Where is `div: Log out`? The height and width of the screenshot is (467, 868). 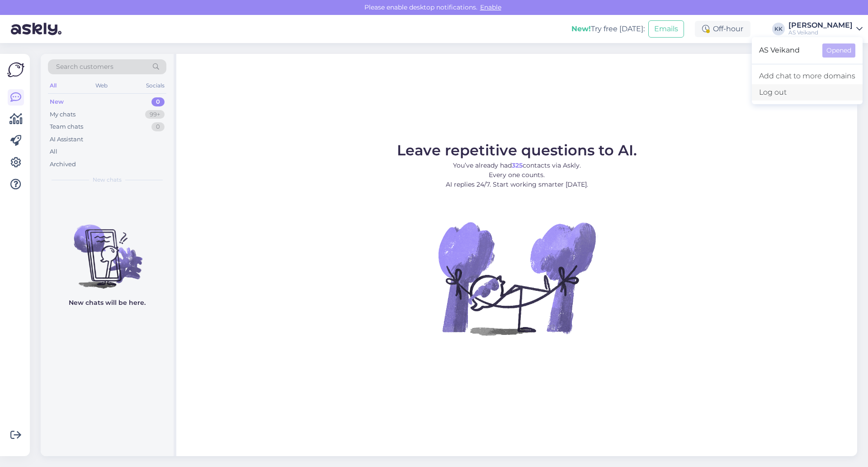
div: Log out is located at coordinates (807, 93).